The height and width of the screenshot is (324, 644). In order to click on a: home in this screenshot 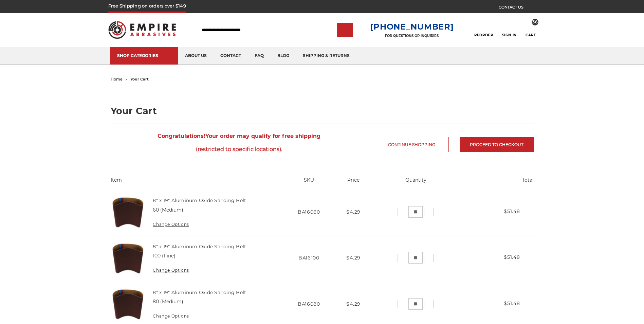, I will do `click(116, 79)`.